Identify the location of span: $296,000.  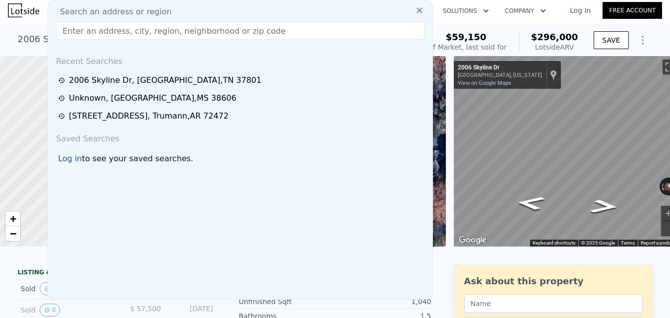
(555, 37).